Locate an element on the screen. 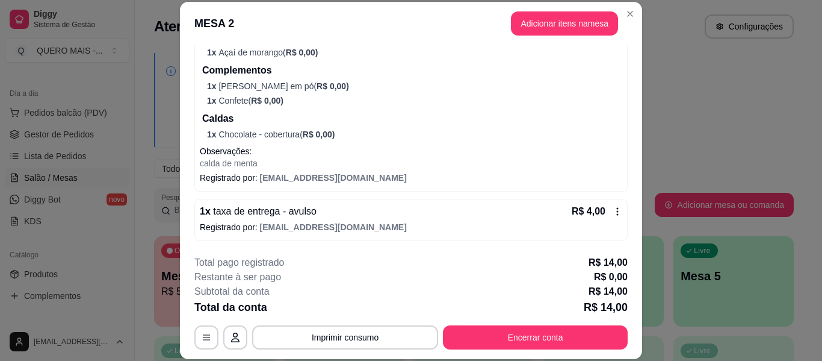 Image resolution: width=822 pixels, height=361 pixels. p: Subtotal da conta is located at coordinates (232, 291).